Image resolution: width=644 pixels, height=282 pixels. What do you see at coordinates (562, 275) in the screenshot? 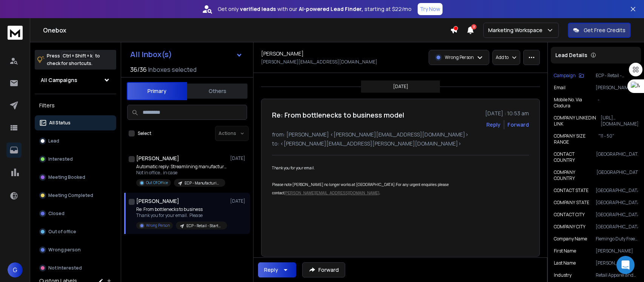
I see `p: industry` at bounding box center [562, 275].